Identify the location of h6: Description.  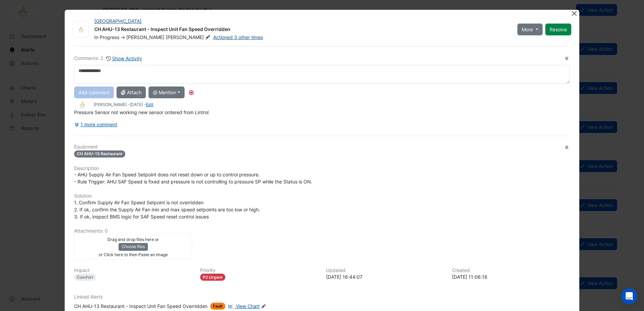
(322, 168).